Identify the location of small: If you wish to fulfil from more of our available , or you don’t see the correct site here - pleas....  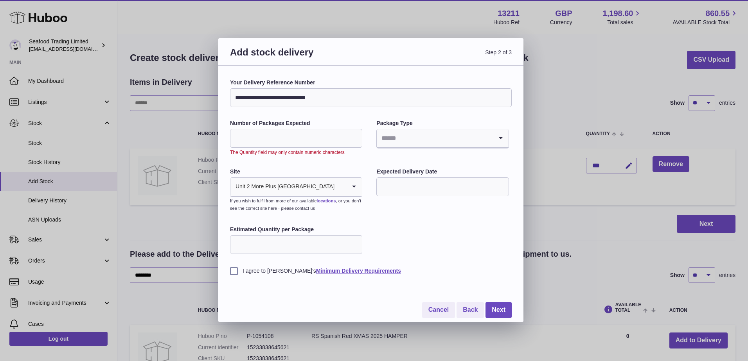
(295, 205).